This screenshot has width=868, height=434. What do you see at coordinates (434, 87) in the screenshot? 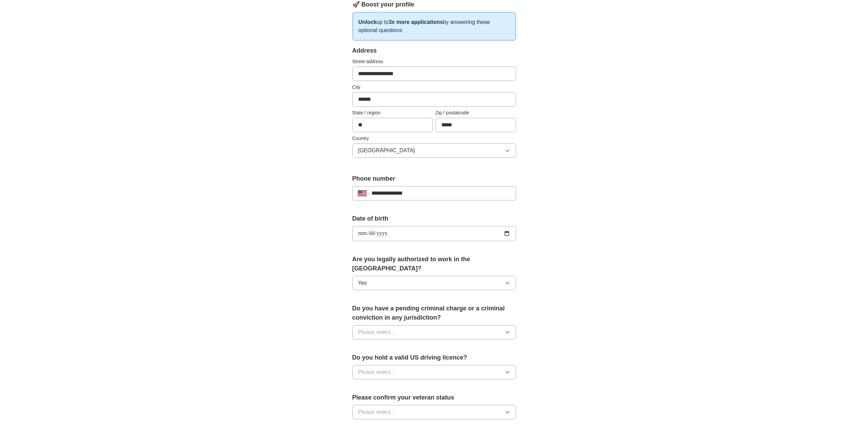
I see `label: City` at bounding box center [434, 87].